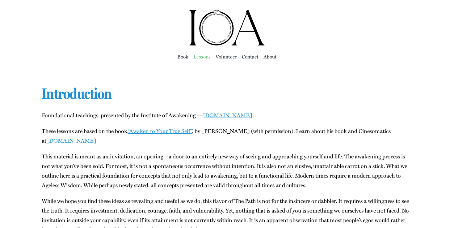 The height and width of the screenshot is (228, 454). What do you see at coordinates (227, 171) in the screenshot?
I see `p: This mate­r­i­al is meant as an invi­ta­tion, an opening—a door to an entire­ly new way of see­in...` at bounding box center [227, 171].